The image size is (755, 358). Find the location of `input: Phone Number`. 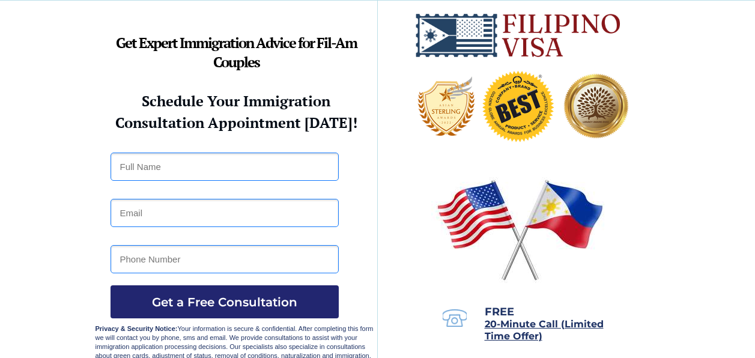

input: Phone Number is located at coordinates (225, 259).